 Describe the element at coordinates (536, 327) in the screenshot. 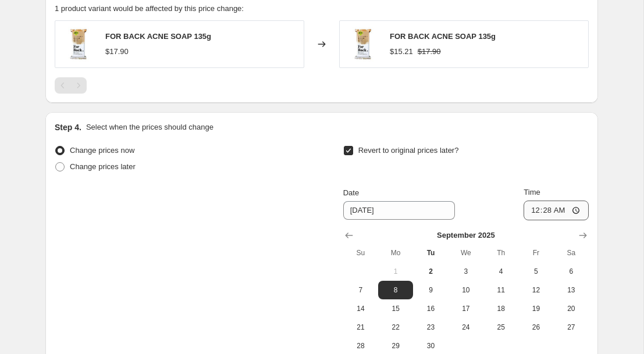

I see `button: Friday September 26 2025` at that location.